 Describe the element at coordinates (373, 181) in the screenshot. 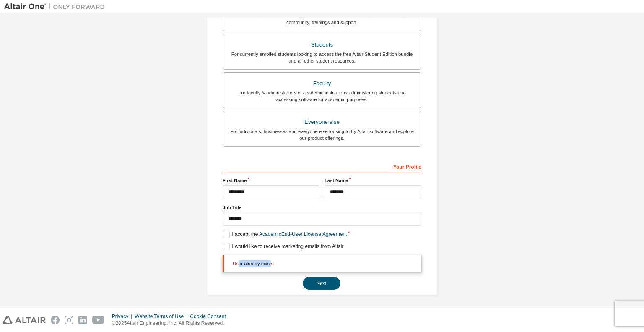

I see `label: Last Name` at that location.